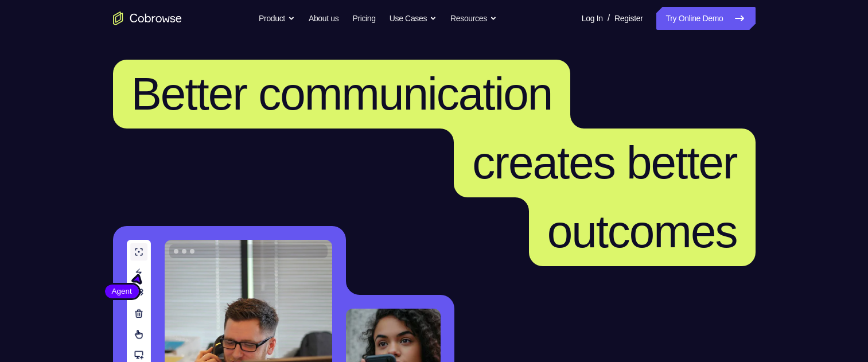  I want to click on span: creates better, so click(604, 163).